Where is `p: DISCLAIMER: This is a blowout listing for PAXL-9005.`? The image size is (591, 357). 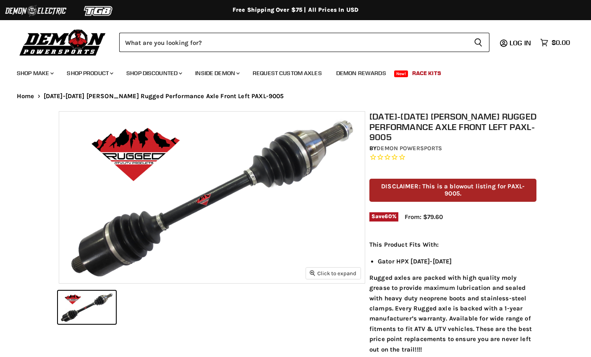 p: DISCLAIMER: This is a blowout listing for PAXL-9005. is located at coordinates (453, 190).